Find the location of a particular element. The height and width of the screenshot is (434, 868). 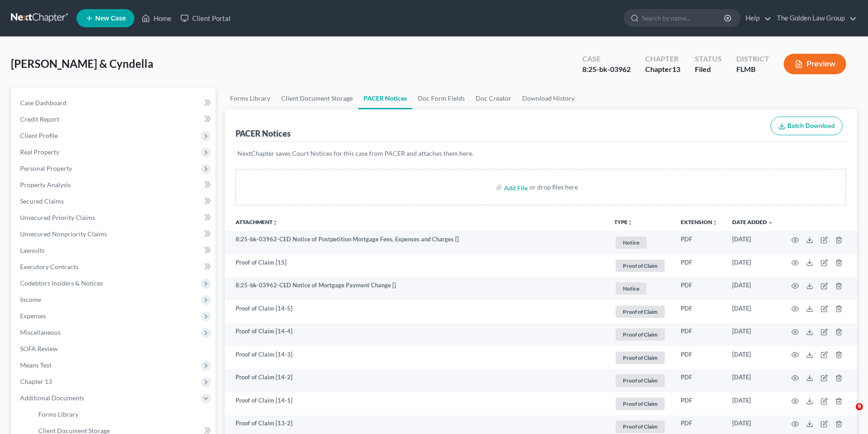

a: PACER Notices is located at coordinates (384, 98).